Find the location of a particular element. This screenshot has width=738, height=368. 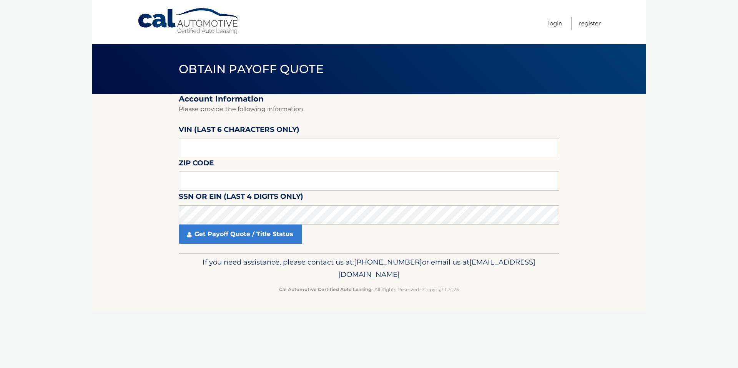

p: Please provide the following information. is located at coordinates (369, 109).